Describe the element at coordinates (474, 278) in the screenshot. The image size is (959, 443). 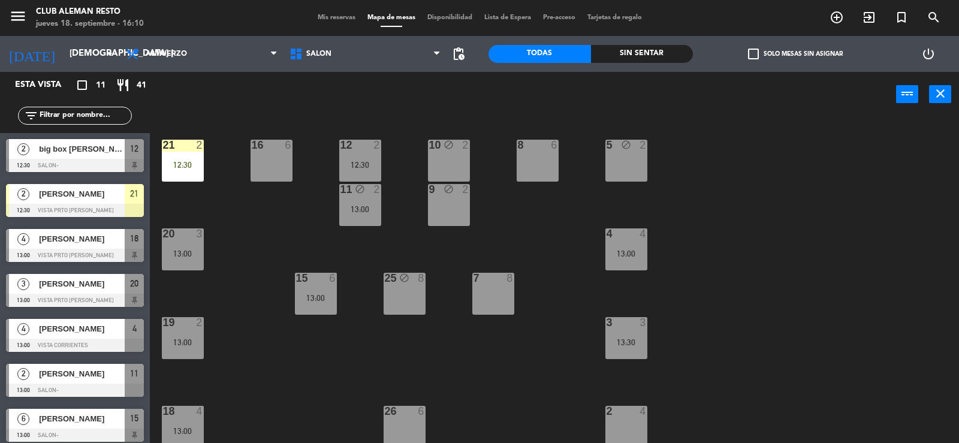
I see `div: 7` at that location.